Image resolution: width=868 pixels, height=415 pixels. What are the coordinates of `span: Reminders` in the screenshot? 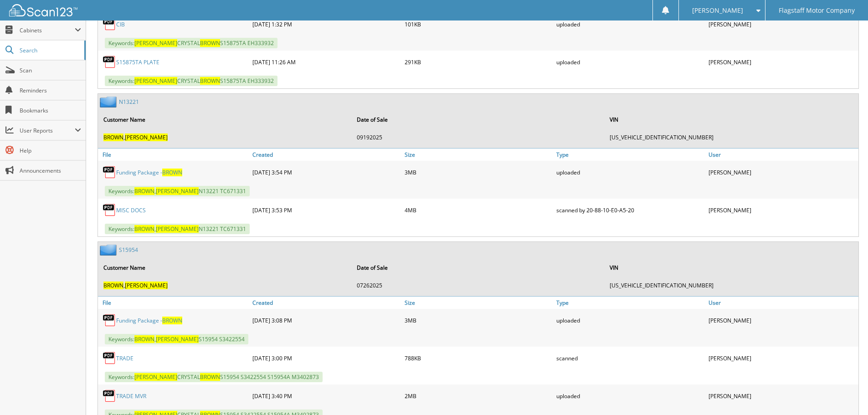 It's located at (50, 90).